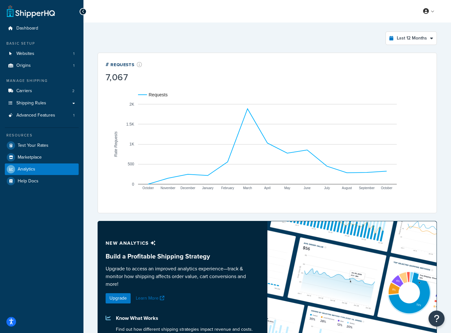 This screenshot has height=333, width=451. Describe the element at coordinates (42, 80) in the screenshot. I see `div: Manage Shipping` at that location.